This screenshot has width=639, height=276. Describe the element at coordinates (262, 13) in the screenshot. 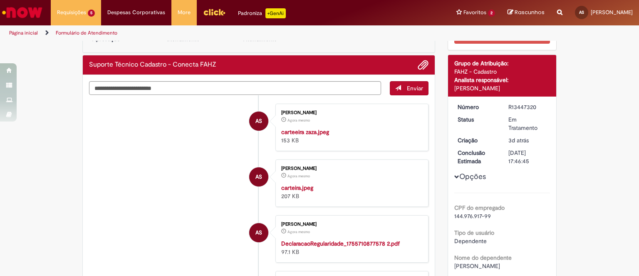

I see `div: Padroniza` at that location.